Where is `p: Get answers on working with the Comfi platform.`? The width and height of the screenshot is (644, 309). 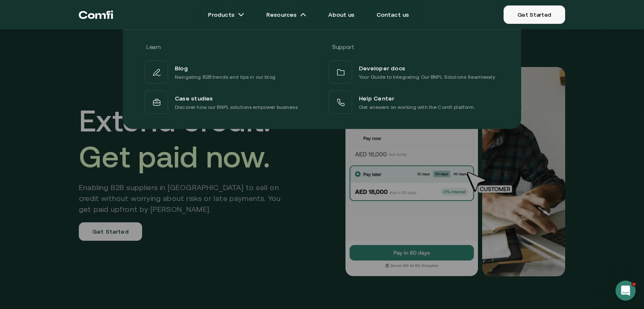 p: Get answers on working with the Comfi platform. is located at coordinates (417, 107).